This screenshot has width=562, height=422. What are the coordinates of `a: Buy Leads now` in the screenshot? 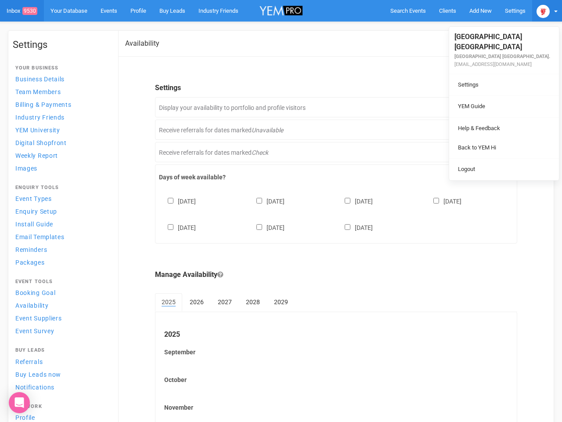 It's located at (61, 374).